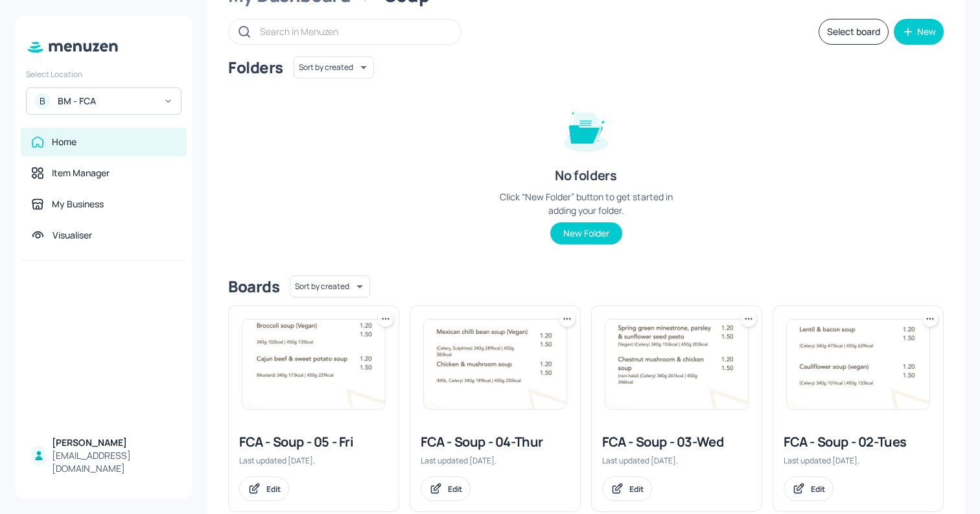 The height and width of the screenshot is (514, 980). Describe the element at coordinates (107, 101) in the screenshot. I see `div: BM - FCA` at that location.